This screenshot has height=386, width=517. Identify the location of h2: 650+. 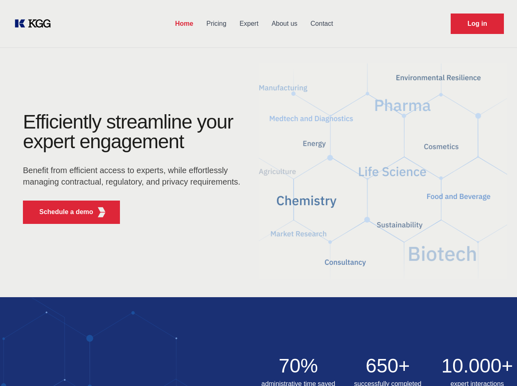
(388, 366).